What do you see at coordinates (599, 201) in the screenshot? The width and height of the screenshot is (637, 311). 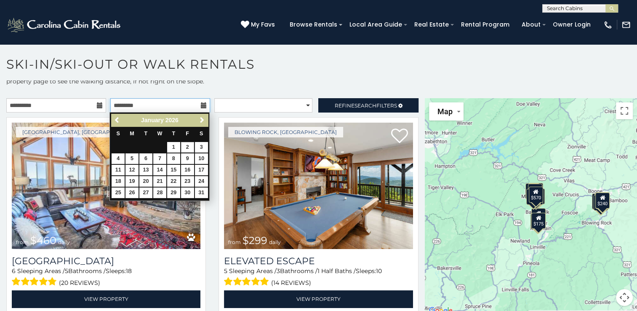 I see `div: $180` at bounding box center [599, 201].